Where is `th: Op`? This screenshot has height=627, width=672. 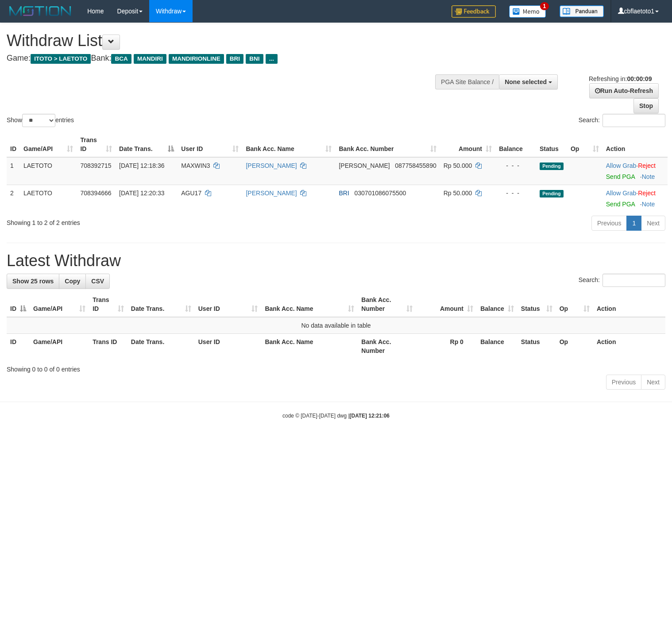
th: Op is located at coordinates (574, 346).